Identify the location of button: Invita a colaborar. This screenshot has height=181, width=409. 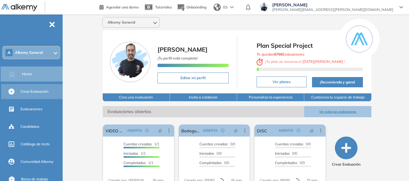
(203, 97).